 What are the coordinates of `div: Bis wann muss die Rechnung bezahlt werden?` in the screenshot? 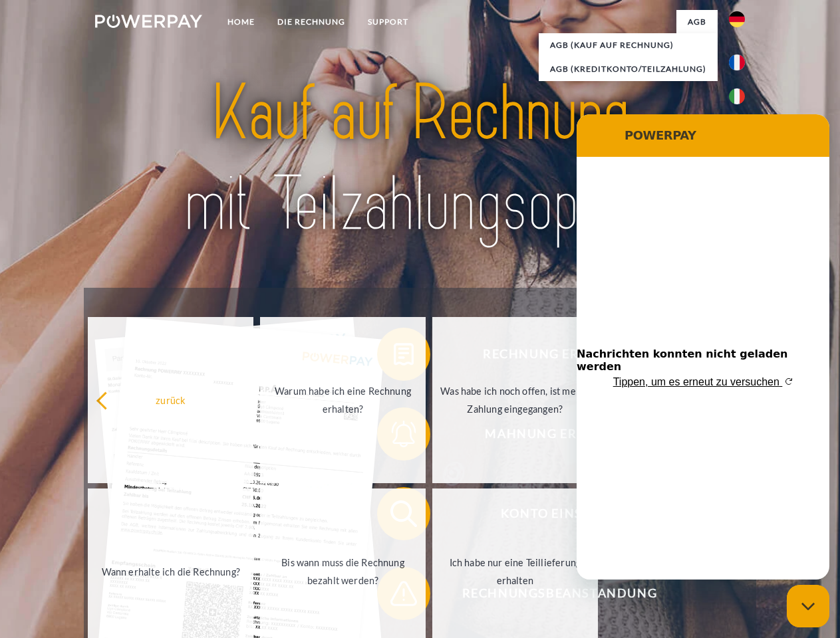 It's located at (343, 571).